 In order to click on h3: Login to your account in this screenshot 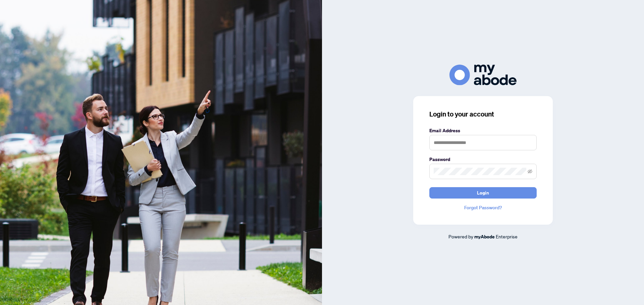, I will do `click(483, 114)`.